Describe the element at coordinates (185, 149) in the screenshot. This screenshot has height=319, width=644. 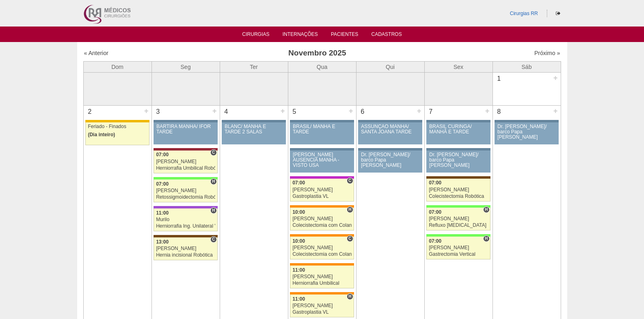
I see `div: Key: Sírio Libanês` at that location.